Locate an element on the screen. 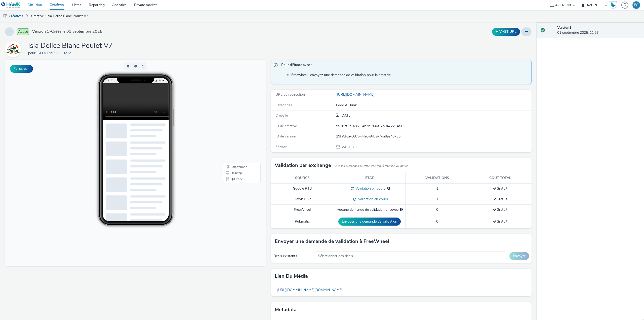 The height and width of the screenshot is (320, 644). img: Hawk Academy is located at coordinates (613, 5).